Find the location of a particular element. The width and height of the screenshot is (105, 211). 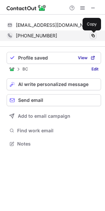

span: View is located at coordinates (83, 58).